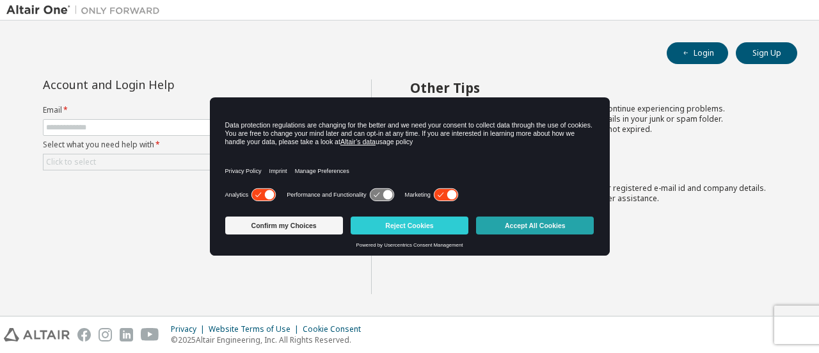 The width and height of the screenshot is (819, 353). Describe the element at coordinates (86, 10) in the screenshot. I see `img: Altair One` at that location.